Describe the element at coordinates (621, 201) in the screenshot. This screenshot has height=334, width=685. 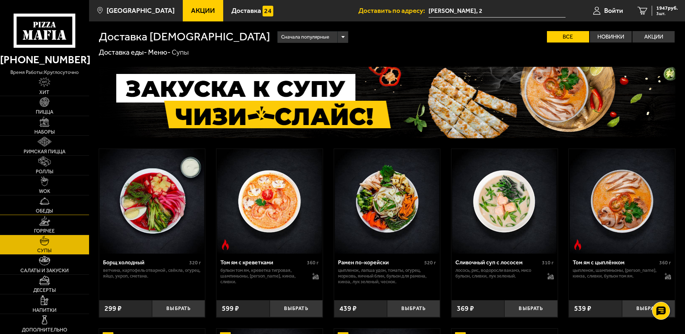
I see `a: Острое блюдоТом ям с цыплёнком` at that location.